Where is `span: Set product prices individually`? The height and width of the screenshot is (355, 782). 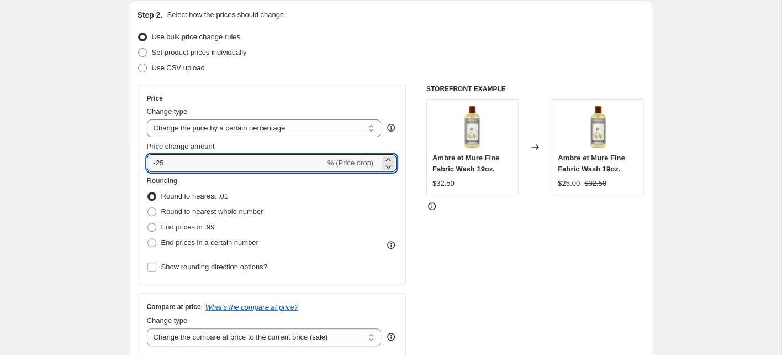 span: Set product prices individually is located at coordinates (199, 52).